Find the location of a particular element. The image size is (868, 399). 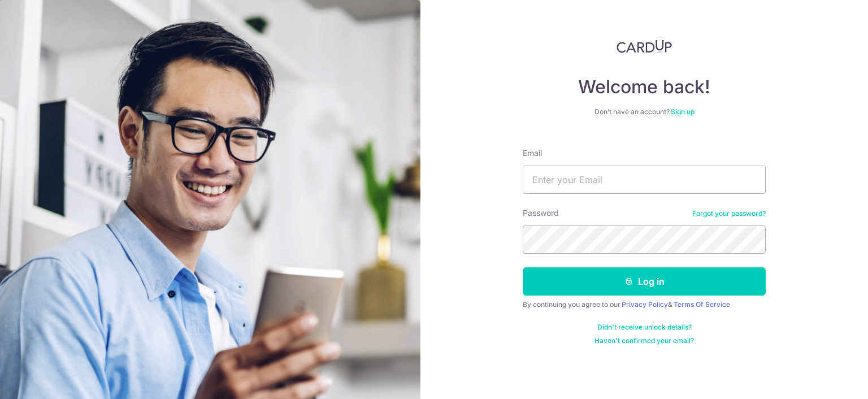

a: Privacy Policy is located at coordinates (645, 304).